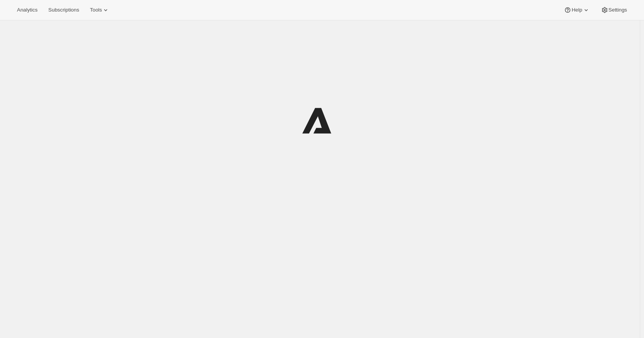  I want to click on span: Settings, so click(618, 10).